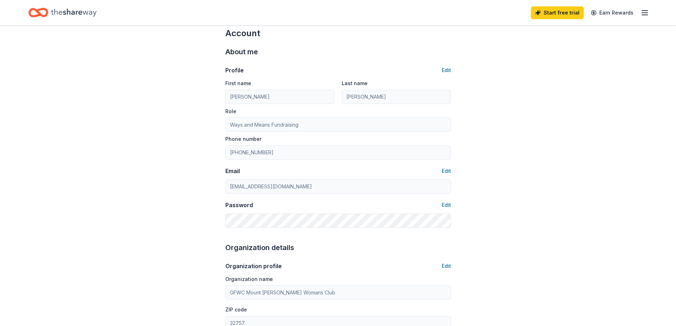  I want to click on div: Account, so click(338, 33).